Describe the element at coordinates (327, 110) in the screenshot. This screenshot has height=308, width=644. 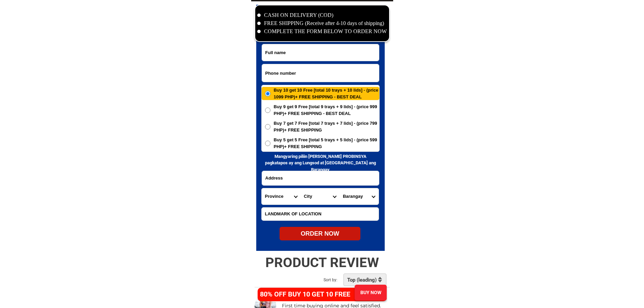
I see `span: Buy 9 get 9 Free [total 9 trays + 9 lids] - (price 999 PHP)+ FREE SHIPPING - BEST DEAL` at that location.